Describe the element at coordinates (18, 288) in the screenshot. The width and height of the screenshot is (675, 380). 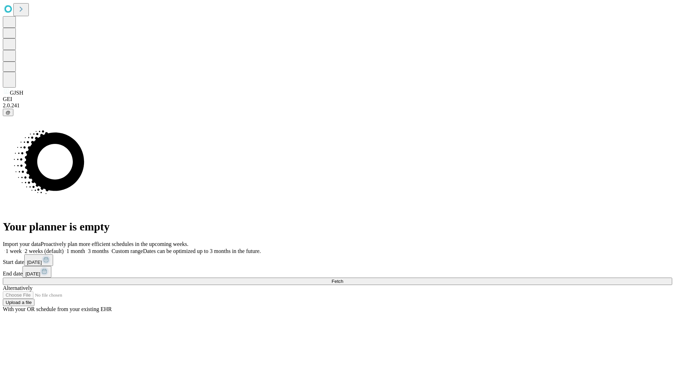
I see `span: Alternatively` at that location.